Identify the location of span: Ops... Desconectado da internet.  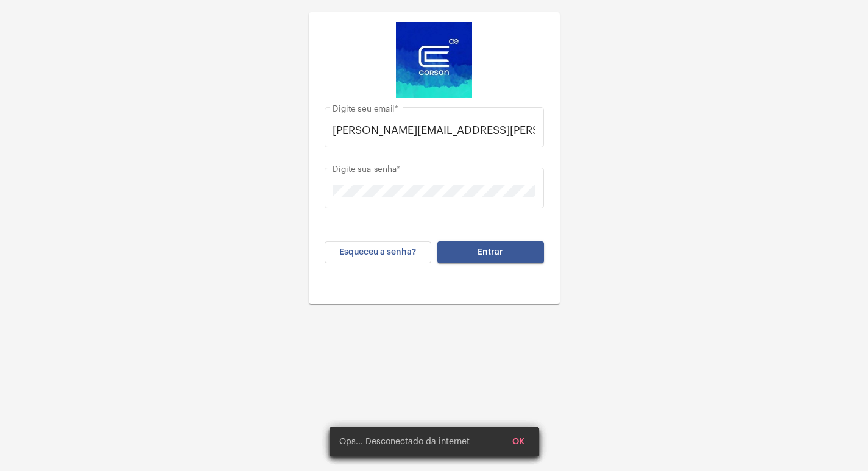
(404, 442).